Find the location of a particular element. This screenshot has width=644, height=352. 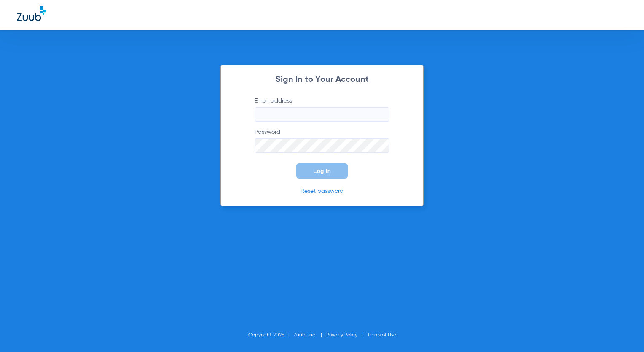

li: Zuub, Inc. is located at coordinates (310, 335).